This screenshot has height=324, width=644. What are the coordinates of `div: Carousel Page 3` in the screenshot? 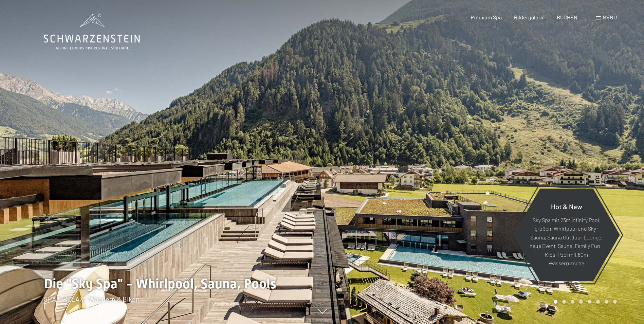 It's located at (572, 302).